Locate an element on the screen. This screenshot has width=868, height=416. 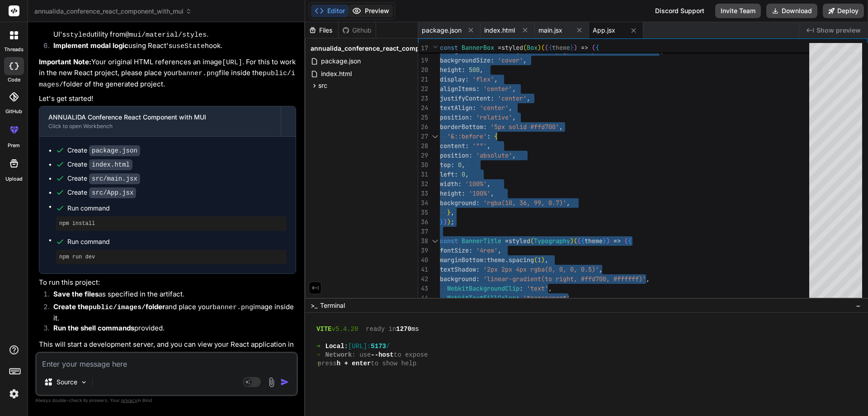
pre: npm run dev is located at coordinates (171, 257).